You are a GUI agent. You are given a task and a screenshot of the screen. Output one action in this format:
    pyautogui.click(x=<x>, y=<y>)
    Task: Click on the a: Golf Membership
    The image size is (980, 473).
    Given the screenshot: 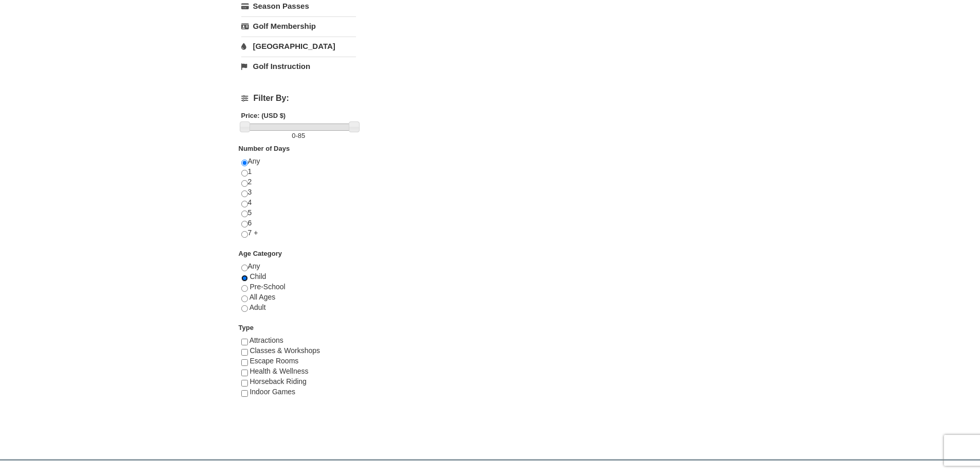 What is the action you would take?
    pyautogui.click(x=299, y=26)
    